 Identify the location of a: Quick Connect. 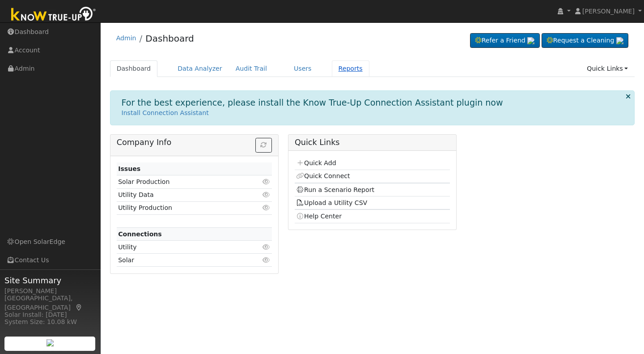
(323, 175).